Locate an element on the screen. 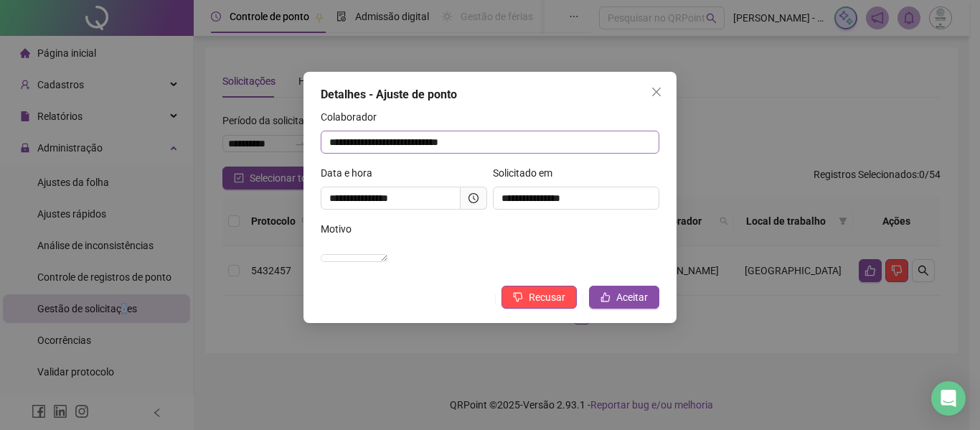  span: Recusar is located at coordinates (547, 297).